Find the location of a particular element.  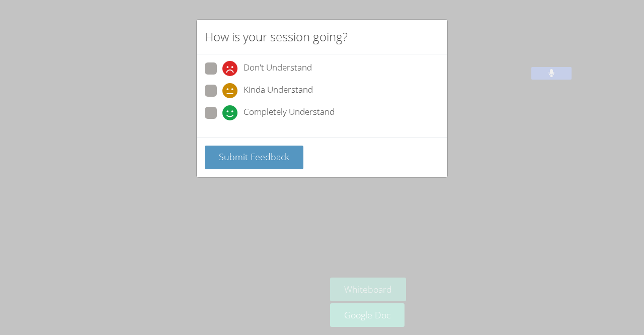

h2: How is your session going? is located at coordinates (277, 37).